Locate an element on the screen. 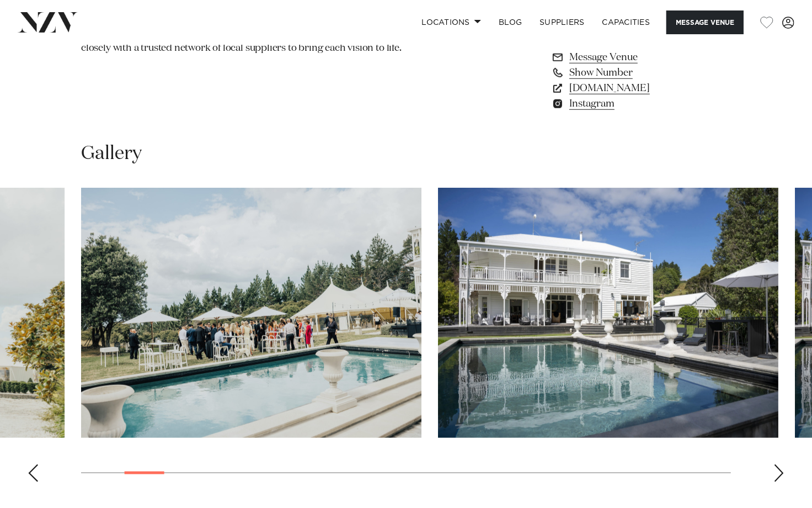 This screenshot has height=508, width=812. a: BLOG is located at coordinates (510, 22).